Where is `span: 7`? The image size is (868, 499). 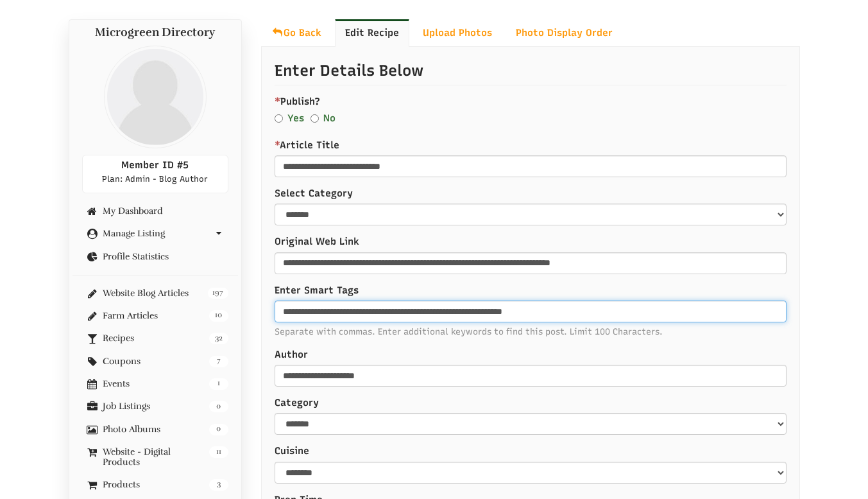
span: 7 is located at coordinates (219, 362).